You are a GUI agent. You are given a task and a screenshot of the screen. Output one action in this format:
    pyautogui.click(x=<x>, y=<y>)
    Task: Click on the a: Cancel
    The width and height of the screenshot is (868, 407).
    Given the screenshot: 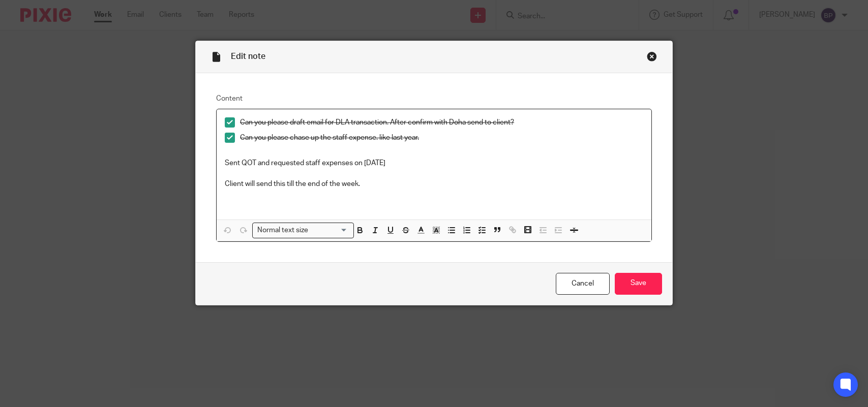 What is the action you would take?
    pyautogui.click(x=582, y=283)
    